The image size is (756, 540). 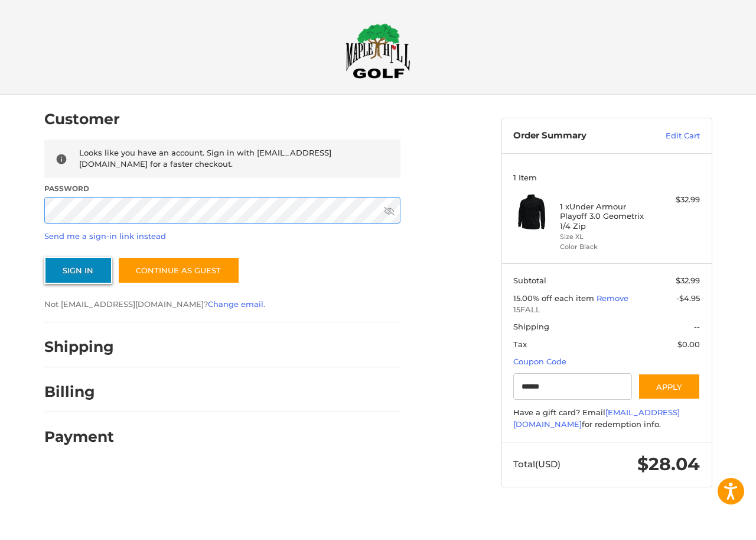 What do you see at coordinates (530, 280) in the screenshot?
I see `span: Subtotal` at bounding box center [530, 280].